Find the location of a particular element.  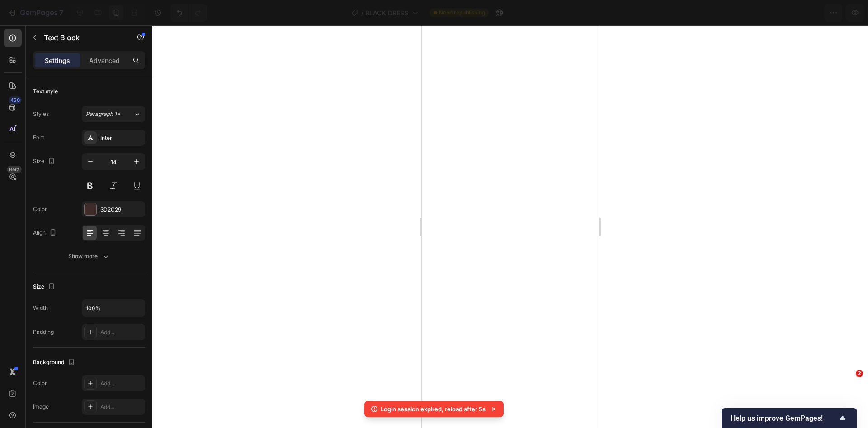

span: Save is located at coordinates (789, 13).